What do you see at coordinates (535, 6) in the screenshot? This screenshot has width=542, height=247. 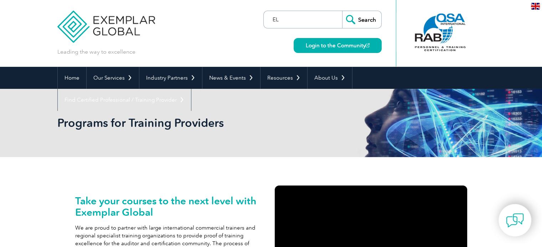 I see `img: en` at bounding box center [535, 6].